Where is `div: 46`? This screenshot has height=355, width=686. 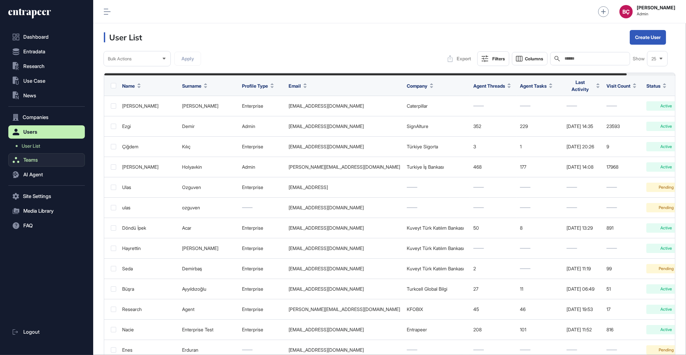 div: 46 is located at coordinates (540, 309).